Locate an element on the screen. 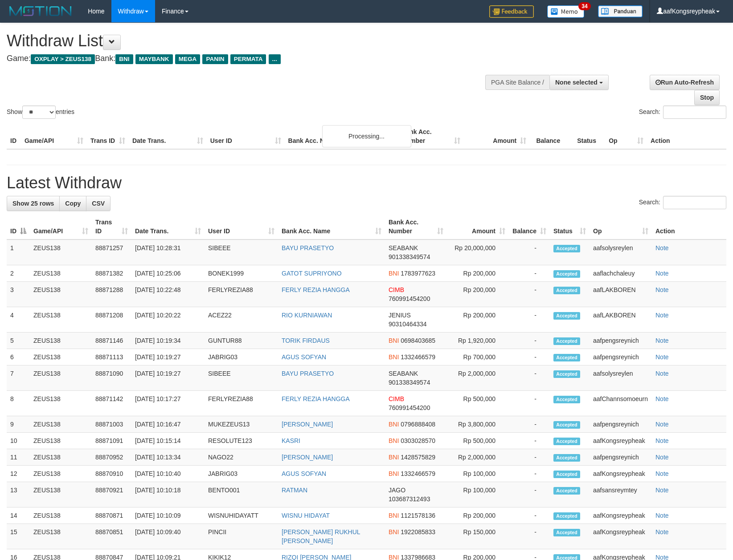 This screenshot has height=560, width=733. th: Amount: activate to sort column ascending is located at coordinates (477, 226).